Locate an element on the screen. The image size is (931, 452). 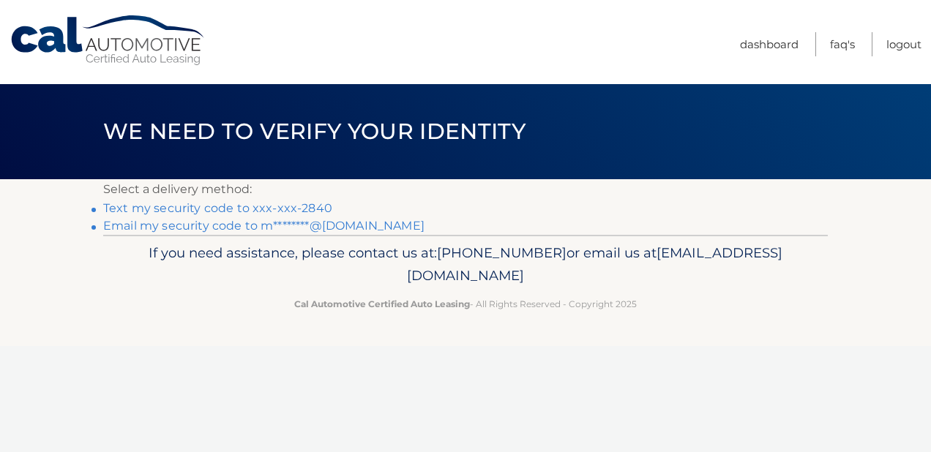
p: Select a delivery method: is located at coordinates (466, 190).